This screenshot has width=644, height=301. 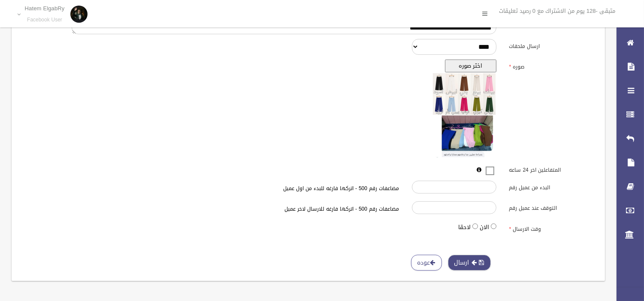 I want to click on label: لاحقا, so click(x=464, y=227).